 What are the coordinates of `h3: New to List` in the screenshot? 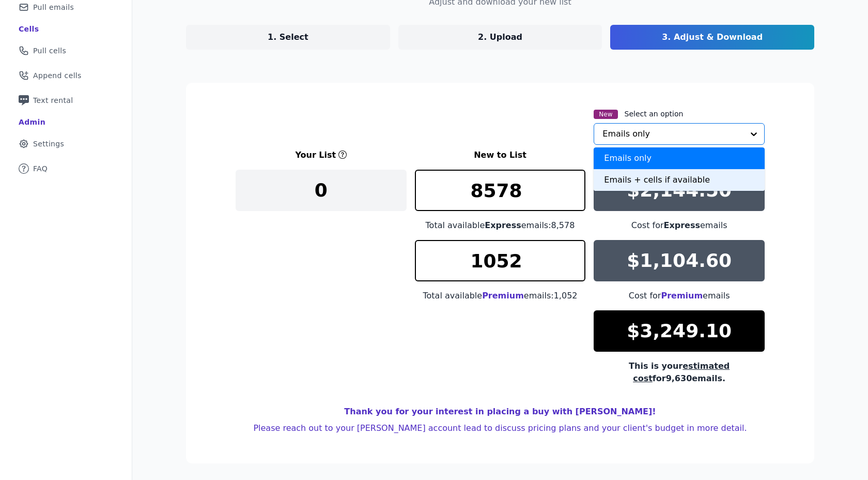 It's located at (501, 155).